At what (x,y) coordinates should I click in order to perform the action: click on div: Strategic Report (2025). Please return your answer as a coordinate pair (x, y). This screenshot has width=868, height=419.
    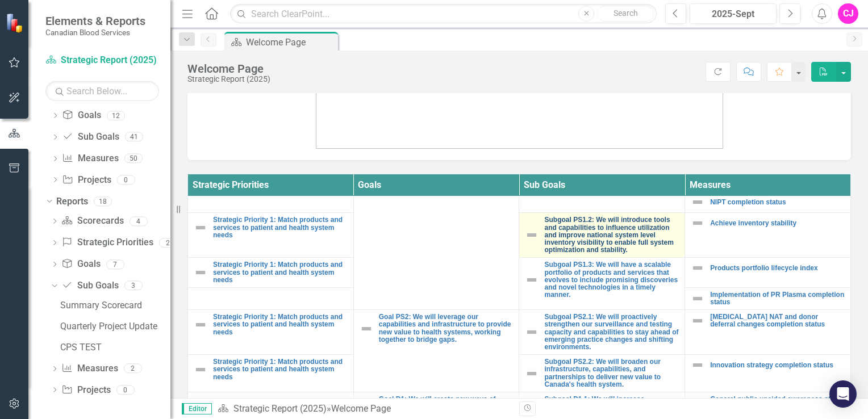
    Looking at the image, I should click on (229, 79).